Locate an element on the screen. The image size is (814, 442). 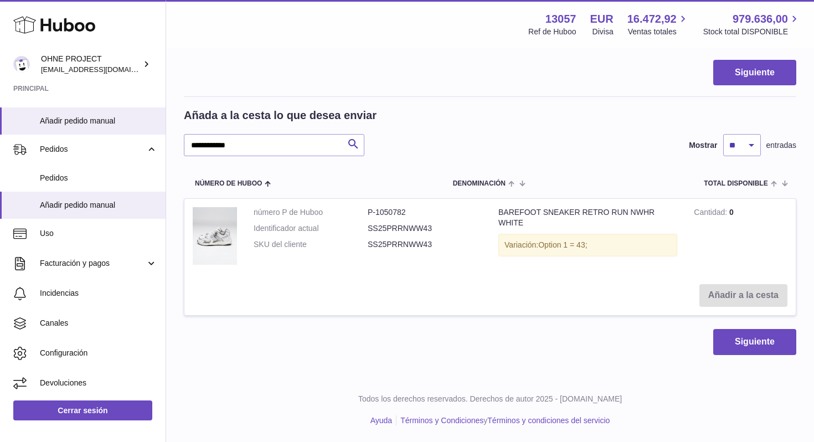
img: support@ohneproject.com is located at coordinates (22, 64).